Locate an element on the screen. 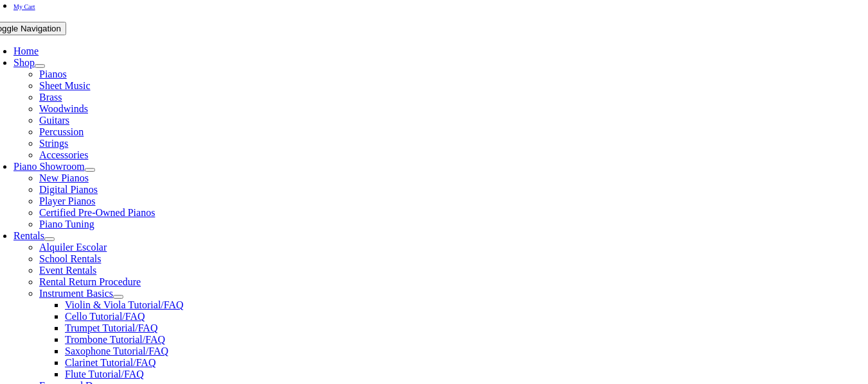 The width and height of the screenshot is (868, 384). a: Trumpet Tutorial/FAQ is located at coordinates (111, 328).